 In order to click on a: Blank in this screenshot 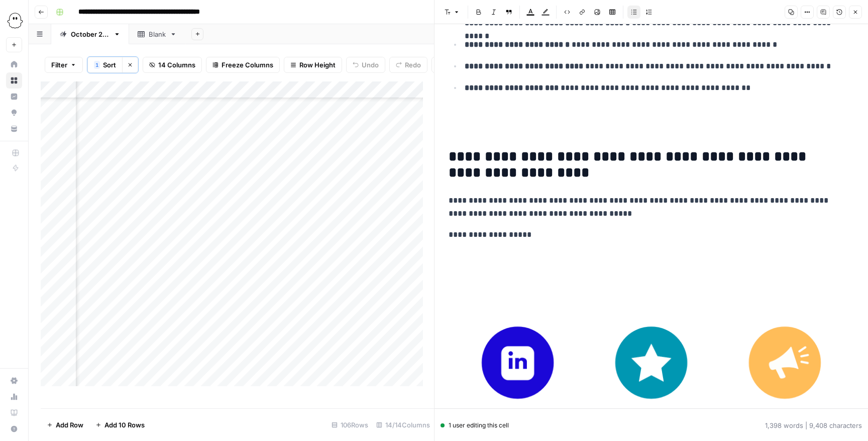, I will do `click(157, 34)`.